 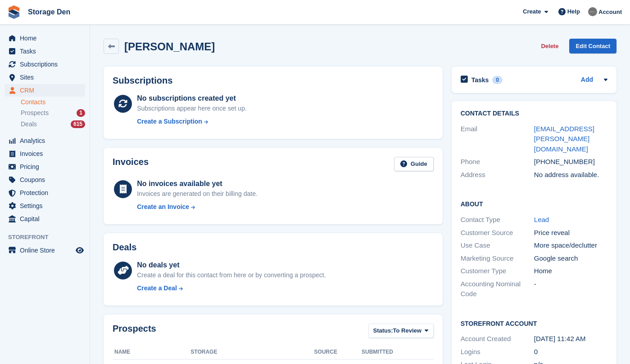 I want to click on span: Help, so click(x=573, y=12).